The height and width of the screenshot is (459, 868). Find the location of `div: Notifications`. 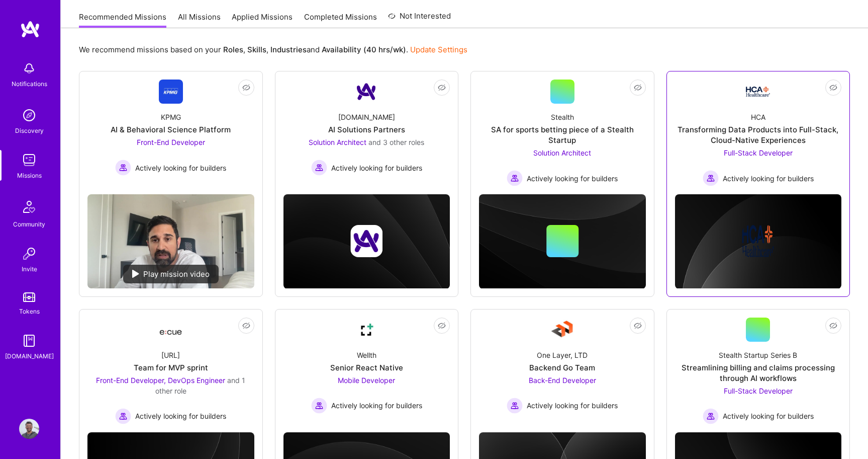

div: Notifications is located at coordinates (29, 83).